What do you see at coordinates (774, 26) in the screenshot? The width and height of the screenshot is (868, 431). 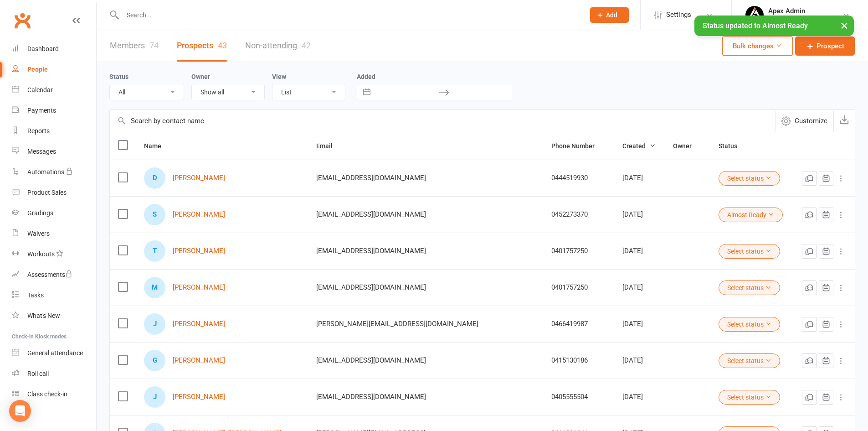 I see `div: Status updated to Almost Ready` at bounding box center [774, 26].